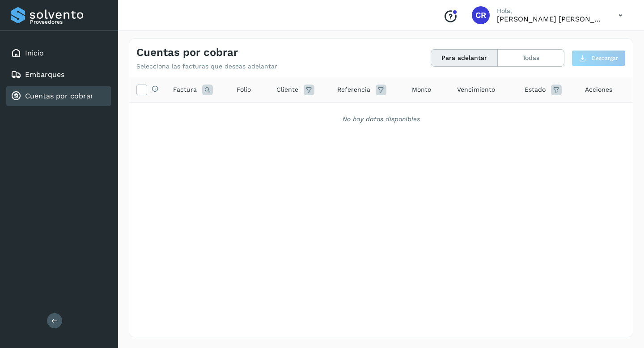 The image size is (644, 348). What do you see at coordinates (605, 58) in the screenshot?
I see `span: Descargar` at bounding box center [605, 58].